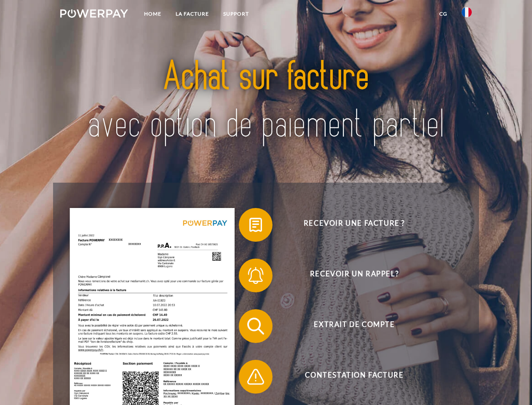 The width and height of the screenshot is (532, 405). Describe the element at coordinates (266, 101) in the screenshot. I see `img: title-powerpay_fr.svg` at that location.